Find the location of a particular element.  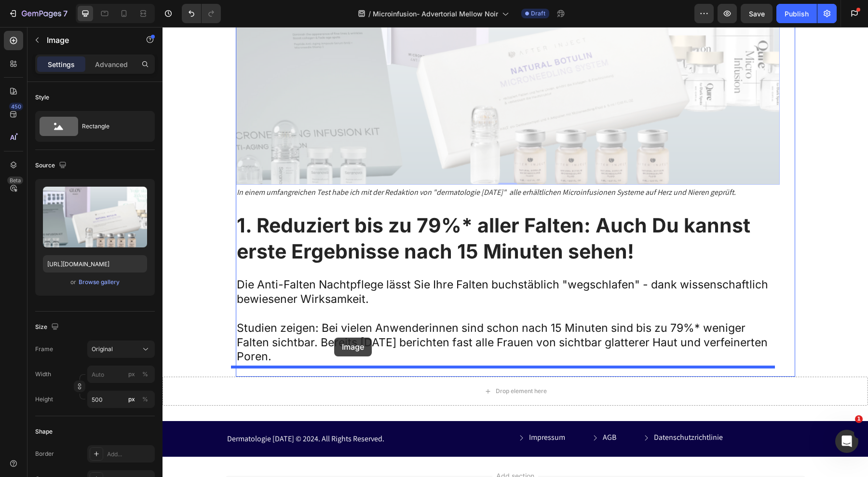

label: Frame is located at coordinates (44, 349).